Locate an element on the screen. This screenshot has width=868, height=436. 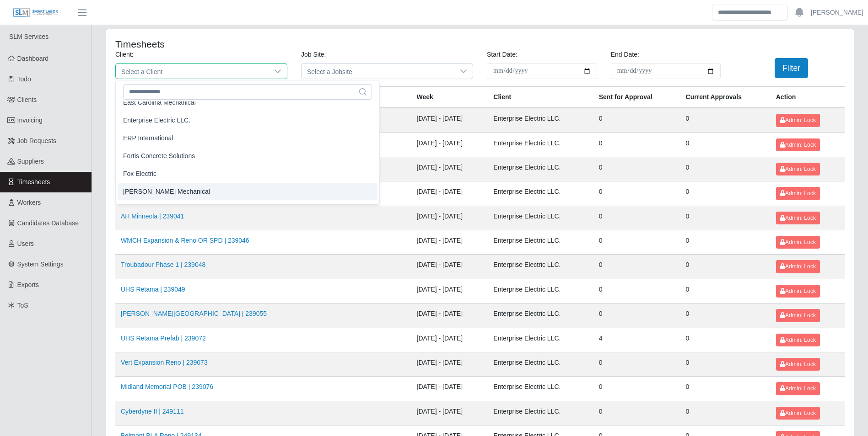
span: Suppliers is located at coordinates (31, 161).